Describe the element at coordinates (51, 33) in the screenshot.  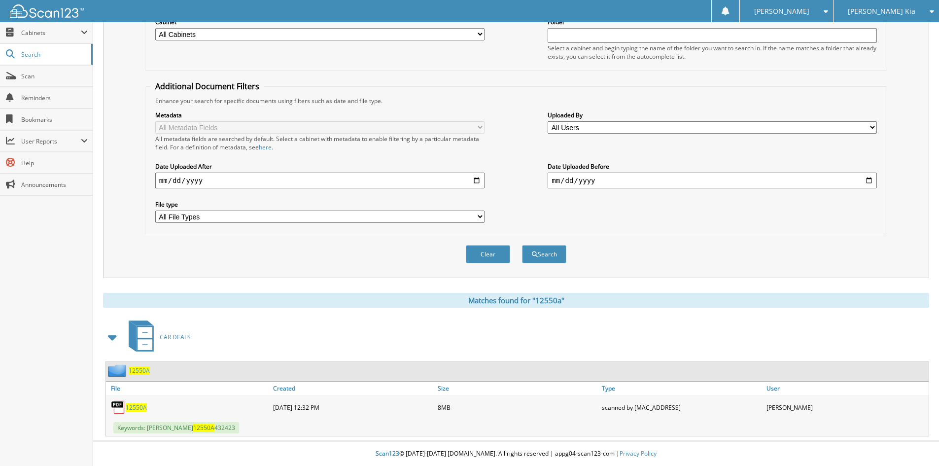
I see `span: Cabinets` at that location.